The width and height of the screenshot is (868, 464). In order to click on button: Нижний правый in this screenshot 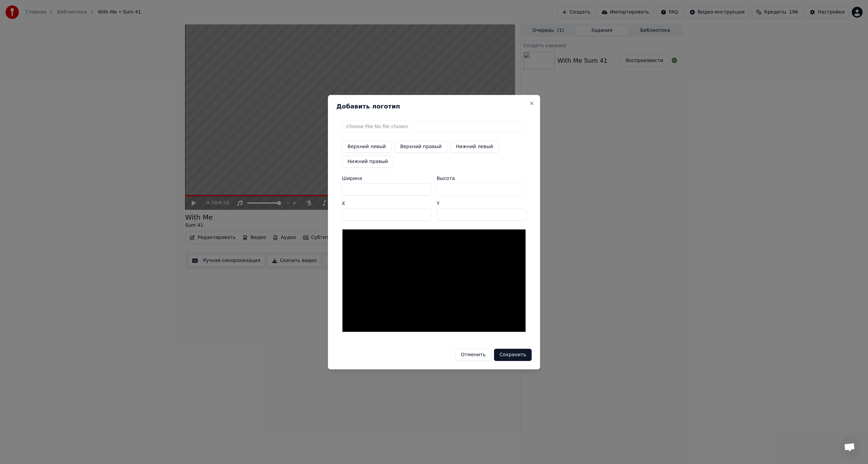, I will do `click(367, 162)`.